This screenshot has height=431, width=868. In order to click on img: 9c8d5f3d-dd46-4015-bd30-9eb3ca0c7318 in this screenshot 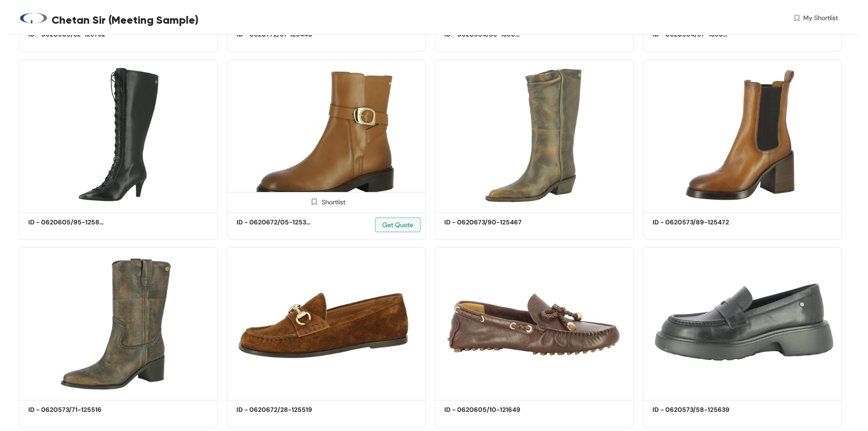, I will do `click(742, 134)`.